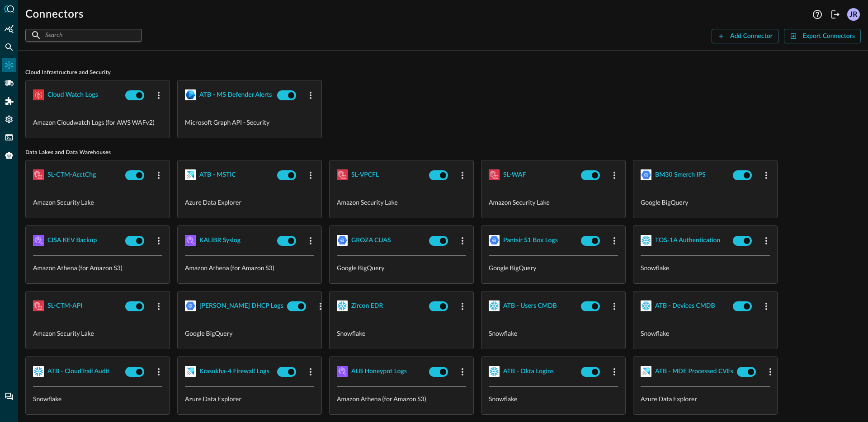  Describe the element at coordinates (9, 101) in the screenshot. I see `div: Addons` at that location.